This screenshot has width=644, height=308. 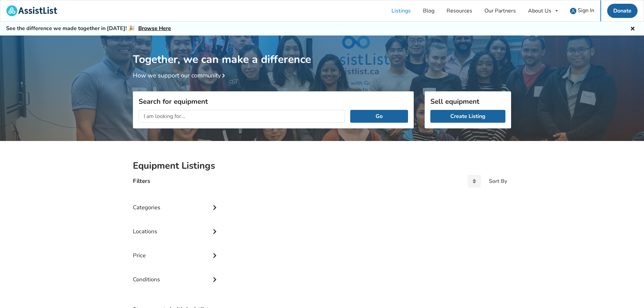 What do you see at coordinates (498, 181) in the screenshot?
I see `div: Sort By` at bounding box center [498, 181].